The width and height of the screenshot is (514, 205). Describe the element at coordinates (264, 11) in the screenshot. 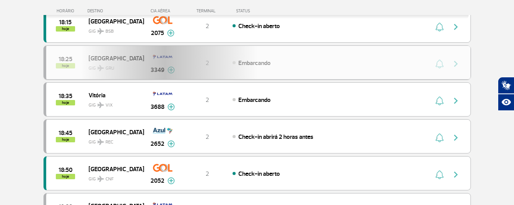

I see `div: STATUS` at that location.